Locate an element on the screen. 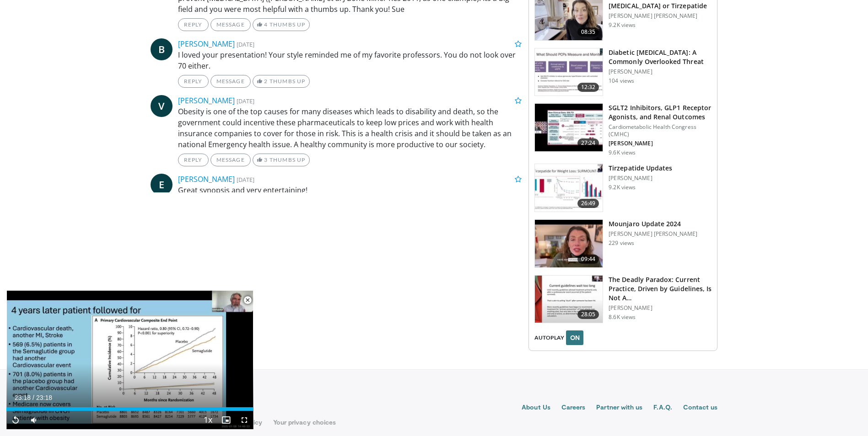  p: 9.6K views is located at coordinates (622, 153).